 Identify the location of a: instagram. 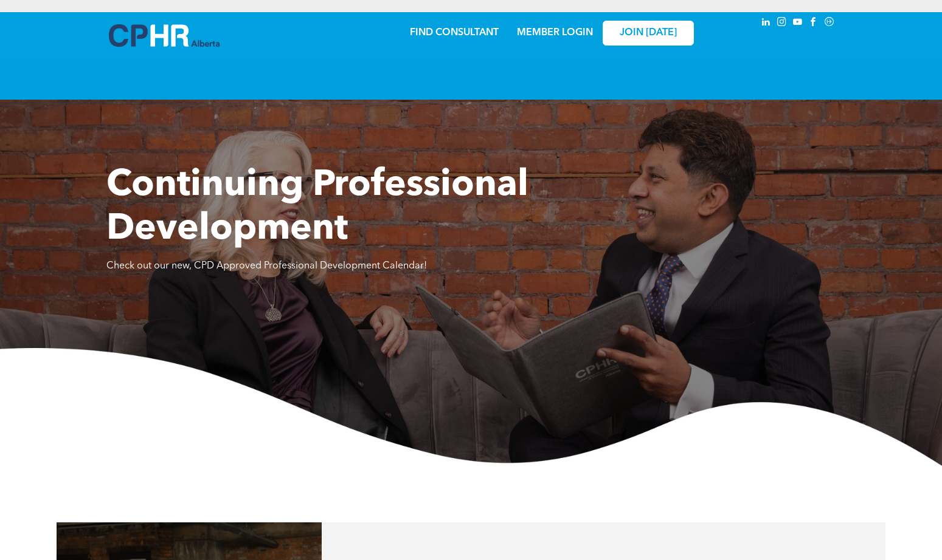
(782, 23).